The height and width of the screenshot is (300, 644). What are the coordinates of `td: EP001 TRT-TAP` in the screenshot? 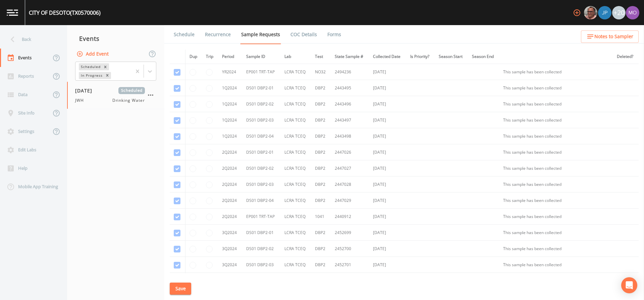 It's located at (261, 217).